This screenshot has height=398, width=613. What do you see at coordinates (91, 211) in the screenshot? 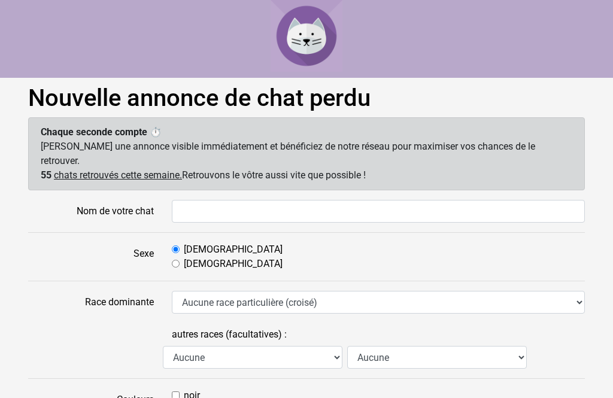
I see `label: Nom de votre chat` at bounding box center [91, 211].